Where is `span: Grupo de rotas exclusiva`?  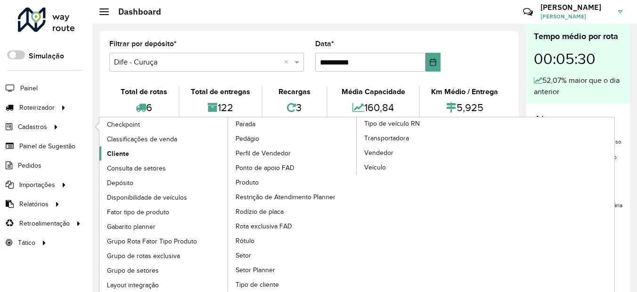 span: Grupo de rotas exclusiva is located at coordinates (143, 256).